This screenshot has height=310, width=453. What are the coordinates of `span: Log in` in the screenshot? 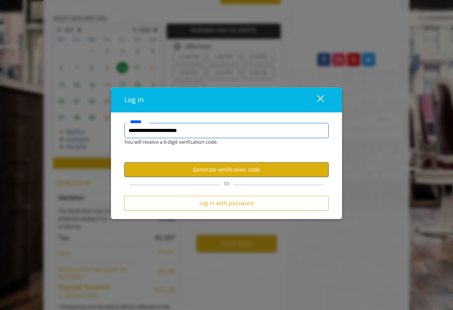 It's located at (134, 100).